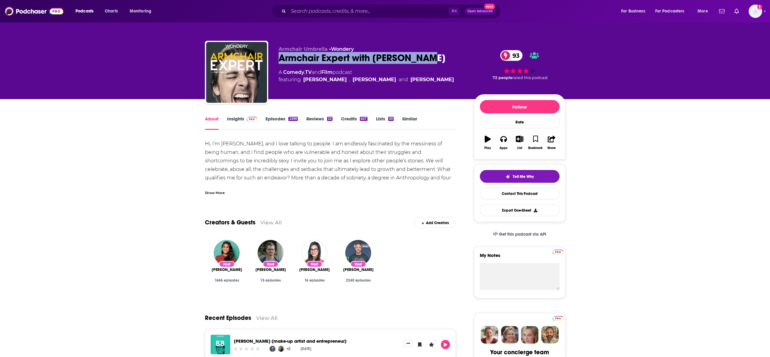 This screenshot has width=770, height=357. I want to click on div: Apps, so click(503, 148).